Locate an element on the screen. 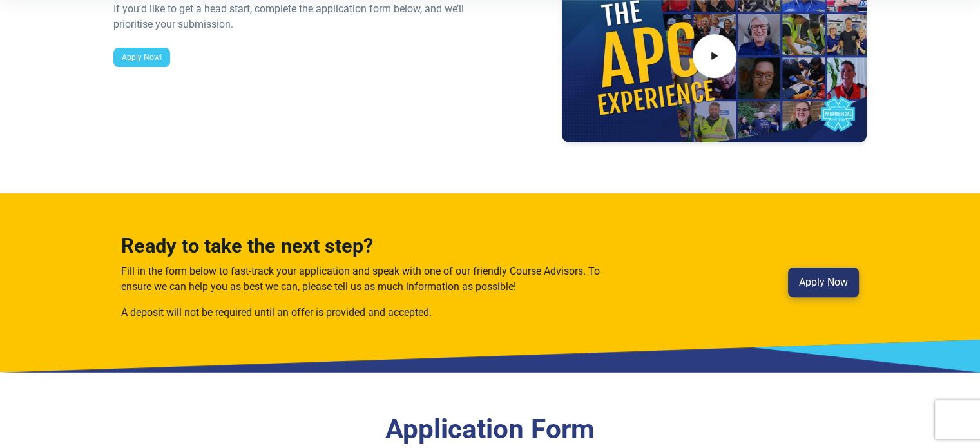 This screenshot has width=980, height=448. a: Apply Now is located at coordinates (824, 282).